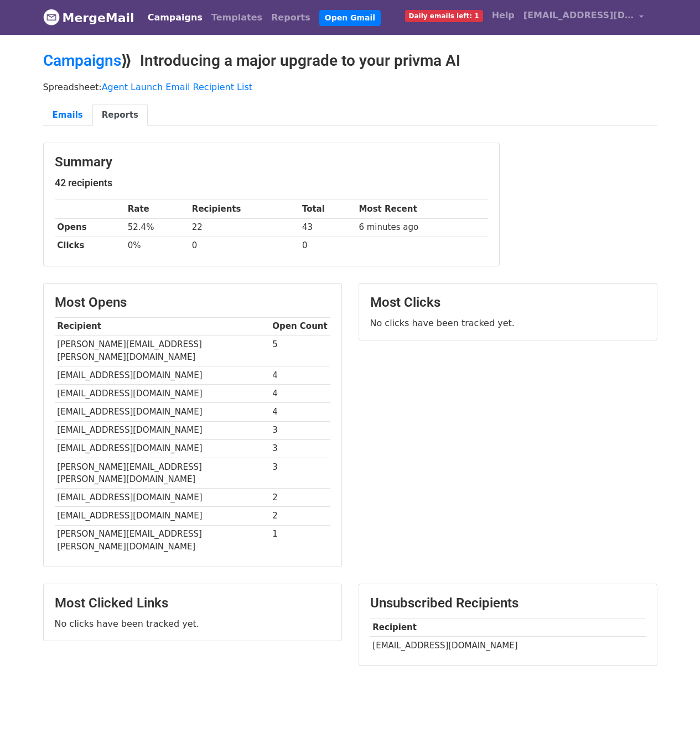  What do you see at coordinates (244, 228) in the screenshot?
I see `td: 22` at bounding box center [244, 228].